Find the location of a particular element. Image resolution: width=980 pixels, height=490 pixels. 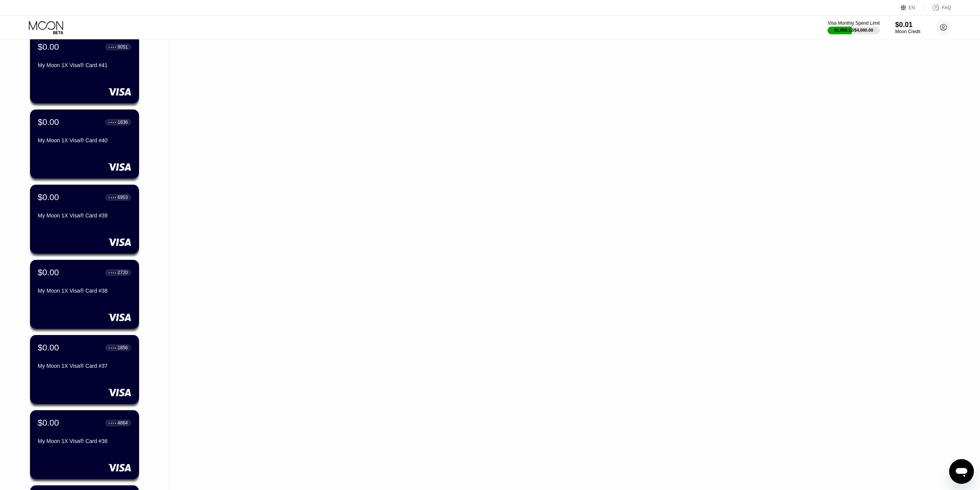

div: My Moon 1X Visa® Card #38 is located at coordinates (85, 291).